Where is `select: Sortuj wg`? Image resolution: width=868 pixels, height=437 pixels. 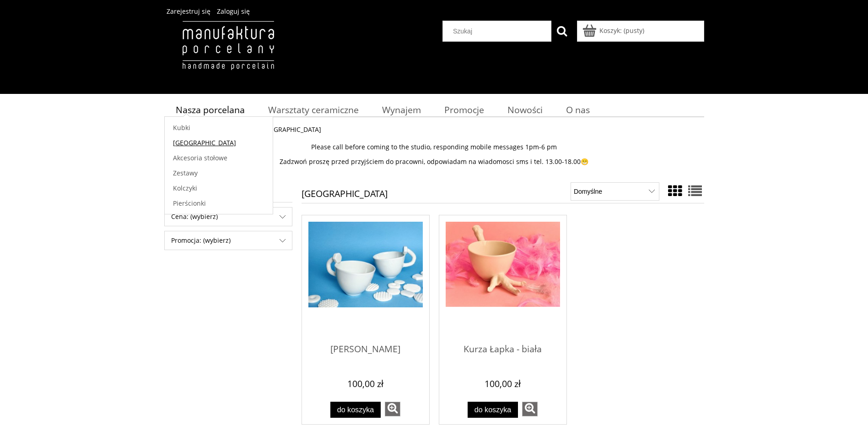
select: Sortuj wg is located at coordinates (614, 192).